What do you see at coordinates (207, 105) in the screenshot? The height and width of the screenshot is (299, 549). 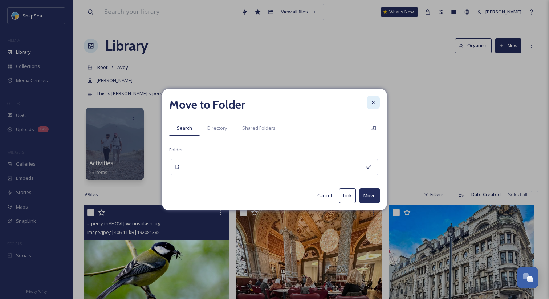 I see `h2: Move to Folder` at bounding box center [207, 105].